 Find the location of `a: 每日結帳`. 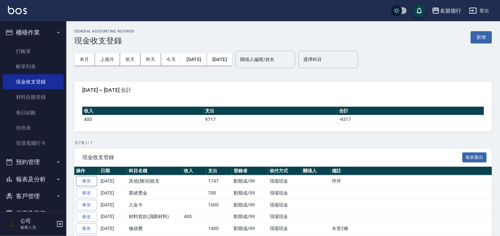

a: 每日結帳 is located at coordinates (33, 113).